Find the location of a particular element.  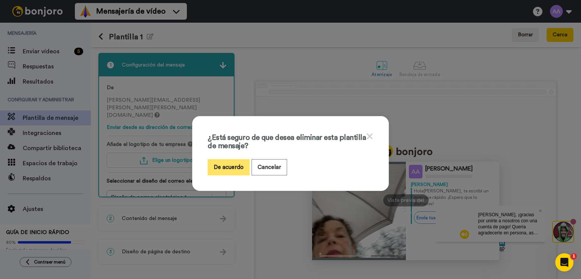

button: Cancelar is located at coordinates (269, 167).